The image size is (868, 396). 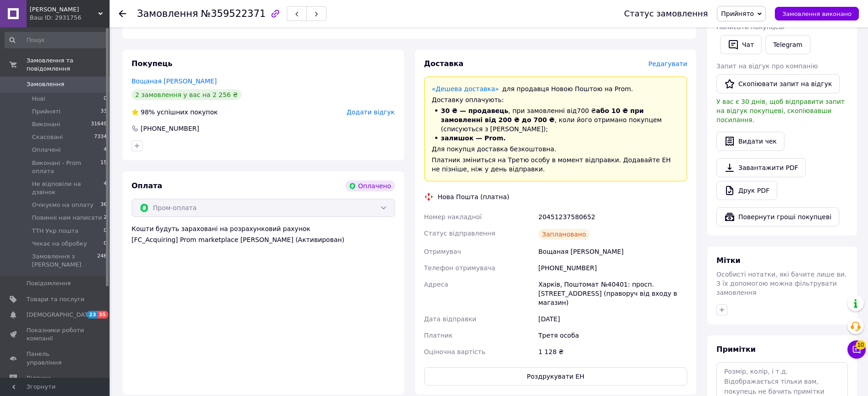 What do you see at coordinates (122, 14) in the screenshot?
I see `div: Повернутися назад` at bounding box center [122, 14].